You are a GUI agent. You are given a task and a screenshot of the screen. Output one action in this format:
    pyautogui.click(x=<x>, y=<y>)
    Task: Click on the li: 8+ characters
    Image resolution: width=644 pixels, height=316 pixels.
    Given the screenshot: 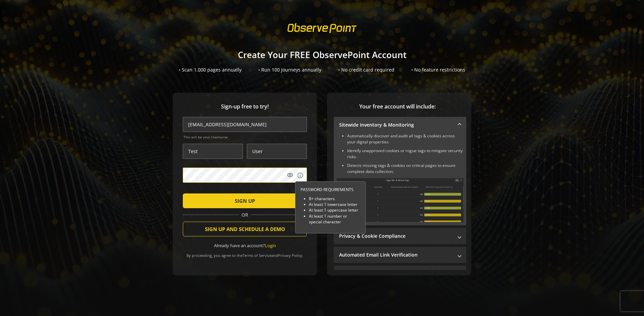 What is the action you would take?
    pyautogui.click(x=334, y=198)
    